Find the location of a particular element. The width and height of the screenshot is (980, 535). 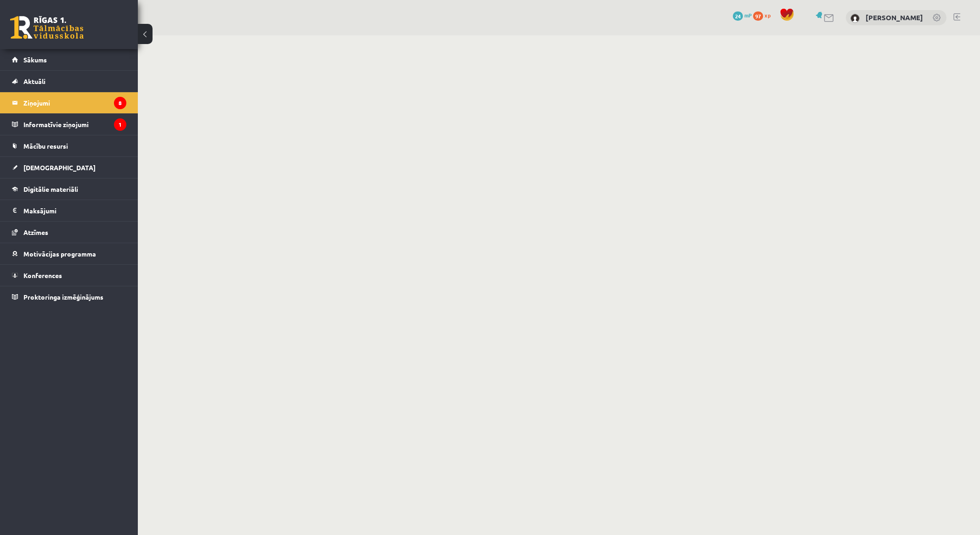

a: Motivācijas programma is located at coordinates (68, 254).